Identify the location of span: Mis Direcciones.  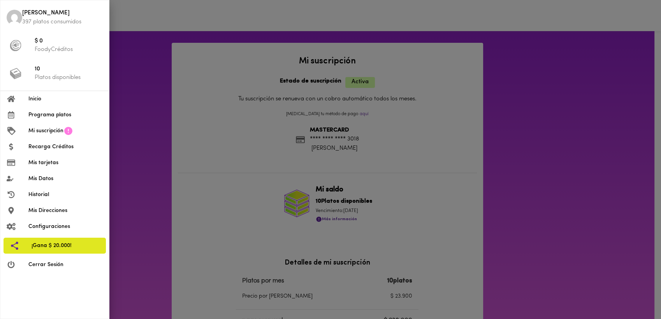
(65, 210).